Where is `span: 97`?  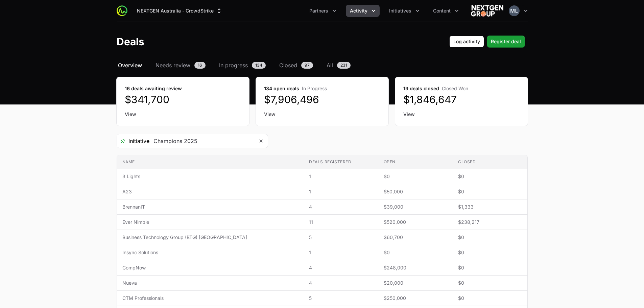 span: 97 is located at coordinates (307, 65).